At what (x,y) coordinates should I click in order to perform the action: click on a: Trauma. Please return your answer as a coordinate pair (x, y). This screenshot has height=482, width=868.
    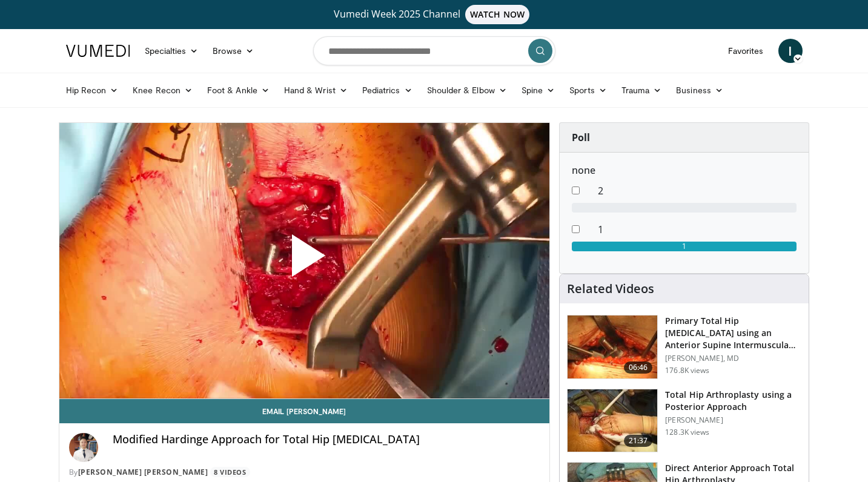
    Looking at the image, I should click on (641, 90).